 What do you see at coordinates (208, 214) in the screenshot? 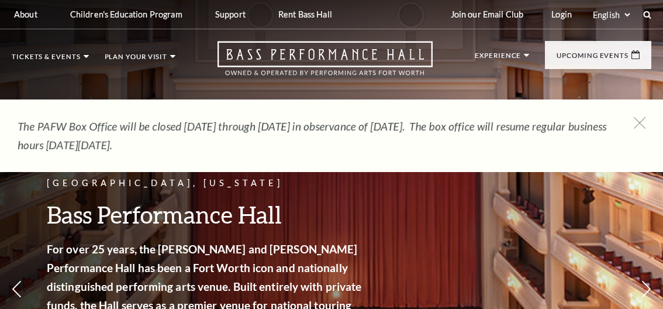
I see `h3: Bass Performance Hall` at bounding box center [208, 214].